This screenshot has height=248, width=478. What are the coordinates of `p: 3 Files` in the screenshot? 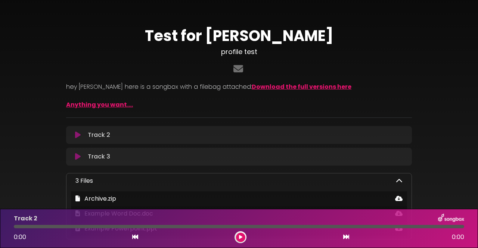 It's located at (84, 181).